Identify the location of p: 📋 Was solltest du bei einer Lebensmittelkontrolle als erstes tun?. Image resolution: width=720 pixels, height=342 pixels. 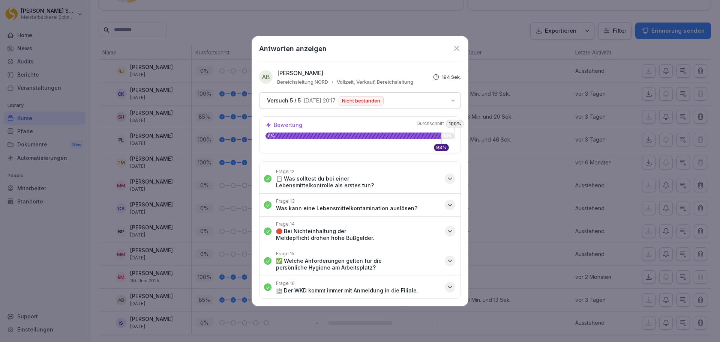
(358, 182).